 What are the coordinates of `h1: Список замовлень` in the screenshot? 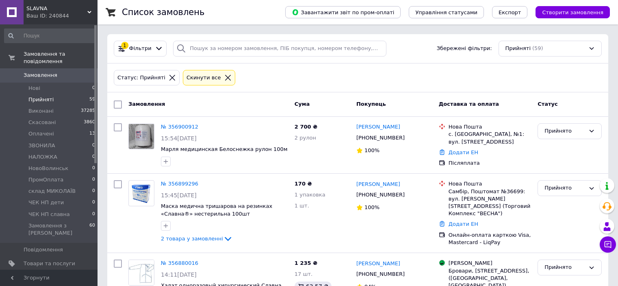 It's located at (163, 12).